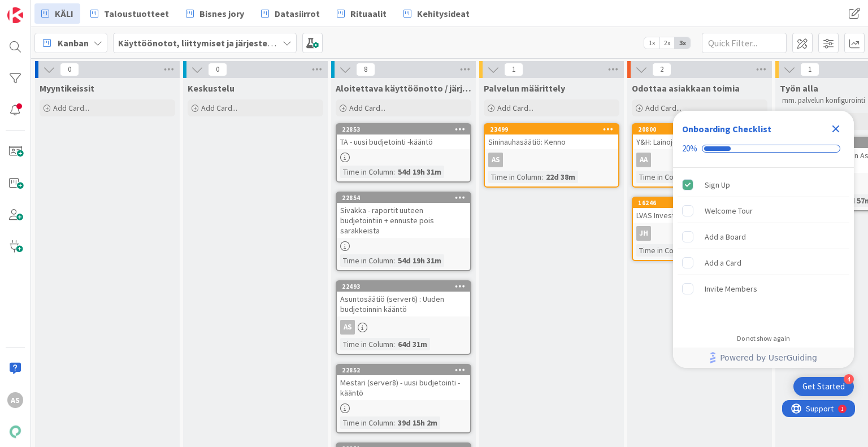  What do you see at coordinates (667, 43) in the screenshot?
I see `span: 2x` at bounding box center [667, 43].